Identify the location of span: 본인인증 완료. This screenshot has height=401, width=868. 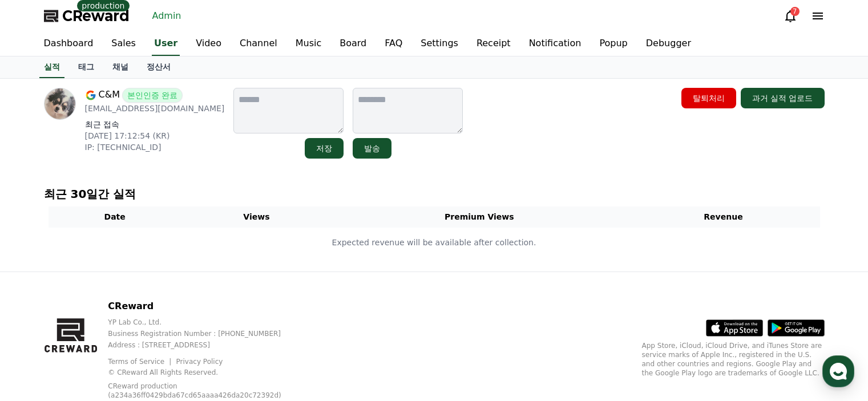
(152, 95).